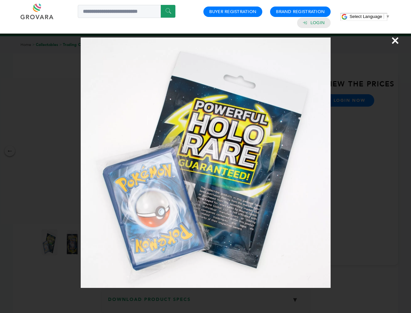 The image size is (411, 313). Describe the element at coordinates (318, 23) in the screenshot. I see `a: Login` at that location.